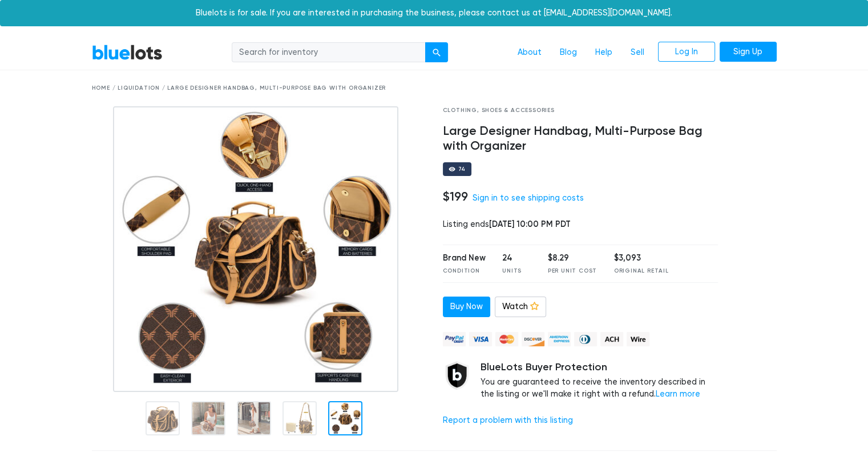 The width and height of the screenshot is (868, 452). What do you see at coordinates (256, 249) in the screenshot?
I see `img: c5e57272-154e-4225-a4e4-137677f66dbf-1739154132.jpg` at bounding box center [256, 249].